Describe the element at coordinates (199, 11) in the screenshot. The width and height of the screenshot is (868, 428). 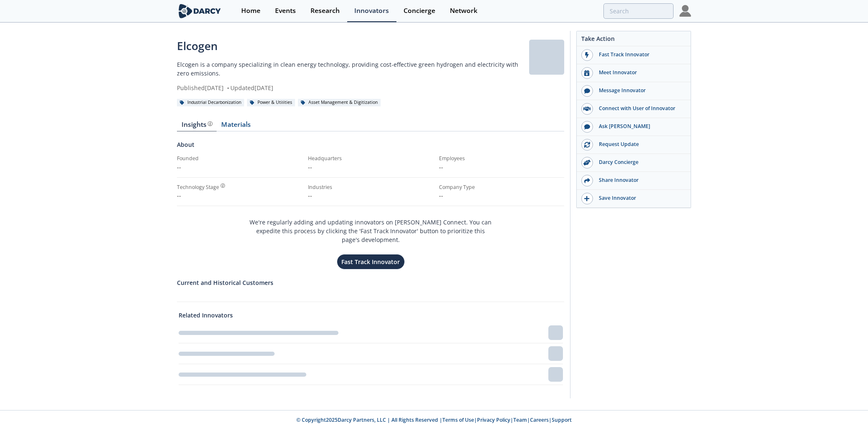
I see `img: logo-wide.svg` at that location.